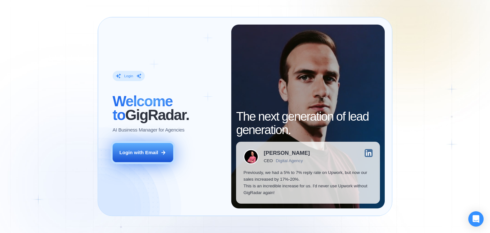 This screenshot has width=490, height=233. Describe the element at coordinates (143, 152) in the screenshot. I see `button: Login with Email` at that location.